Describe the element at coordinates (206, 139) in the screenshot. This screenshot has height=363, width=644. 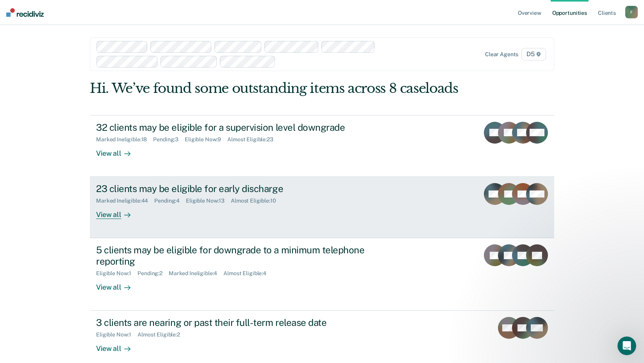
I see `div: Eligible Now : 9` at that location.